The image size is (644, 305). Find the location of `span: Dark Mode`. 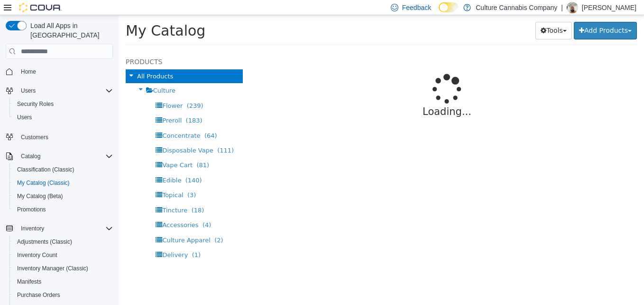

span: Dark Mode is located at coordinates (439, 12).